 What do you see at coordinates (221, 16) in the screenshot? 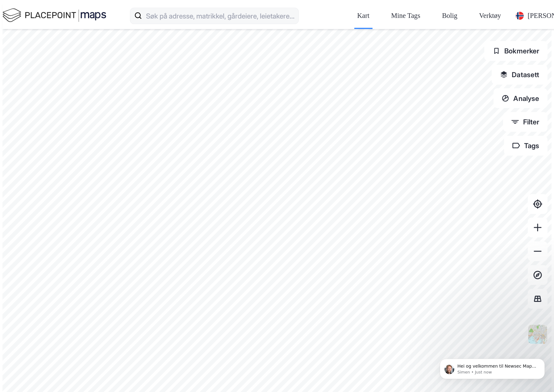
I see `input: Søk på adresse, matrikkel, gårdeiere, leietakere eller personer` at bounding box center [221, 16].